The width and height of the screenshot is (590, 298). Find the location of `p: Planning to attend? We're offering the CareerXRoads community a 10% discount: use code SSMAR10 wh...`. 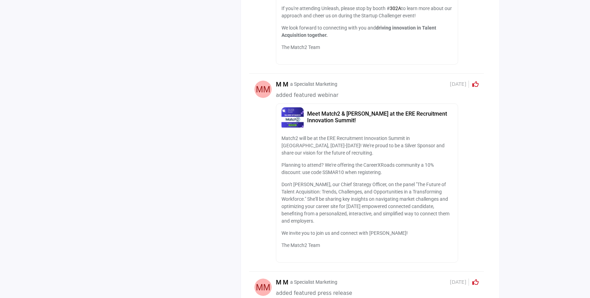

p: Planning to attend? We're offering the CareerXRoads community a 10% discount: use code SSMAR10 wh... is located at coordinates (367, 169).